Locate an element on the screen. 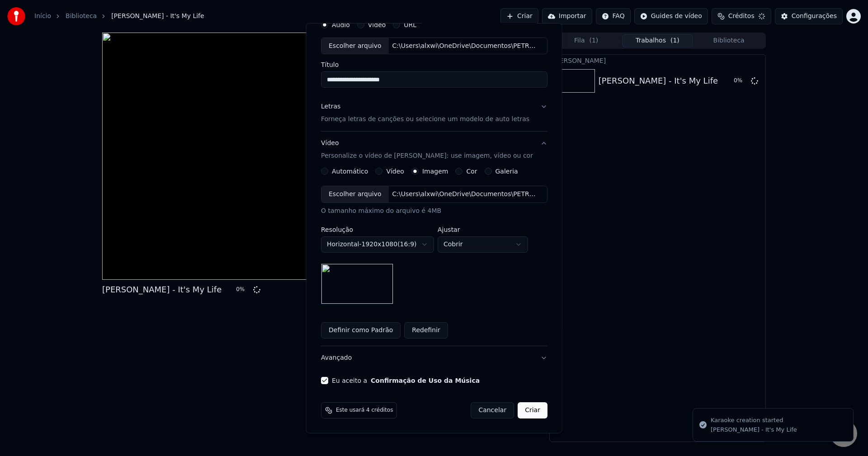  label: Automático is located at coordinates (350, 171).